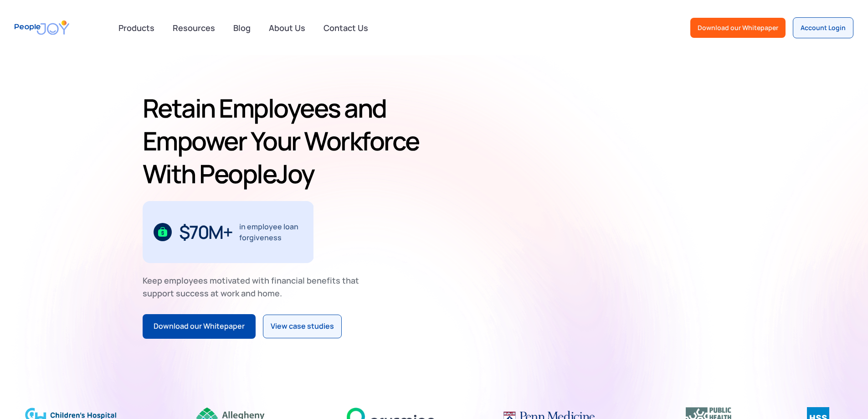 The image size is (868, 419). What do you see at coordinates (271, 232) in the screenshot?
I see `div: in employee loan forgiveness` at bounding box center [271, 232].